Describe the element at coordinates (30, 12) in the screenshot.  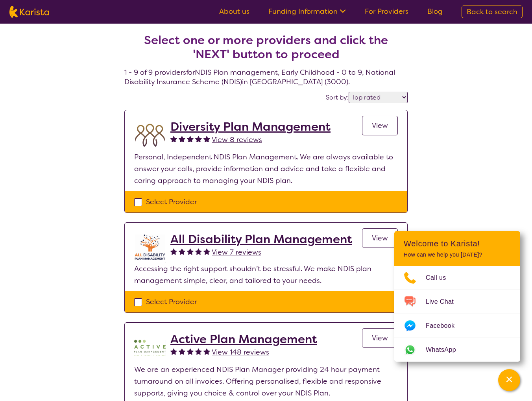
I see `img: Karista logo` at that location.